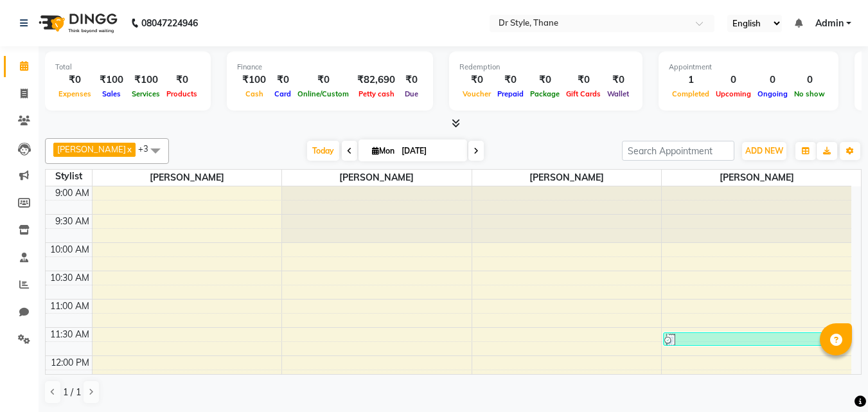  What do you see at coordinates (72, 193) in the screenshot?
I see `div: 9:00 AM` at bounding box center [72, 193].